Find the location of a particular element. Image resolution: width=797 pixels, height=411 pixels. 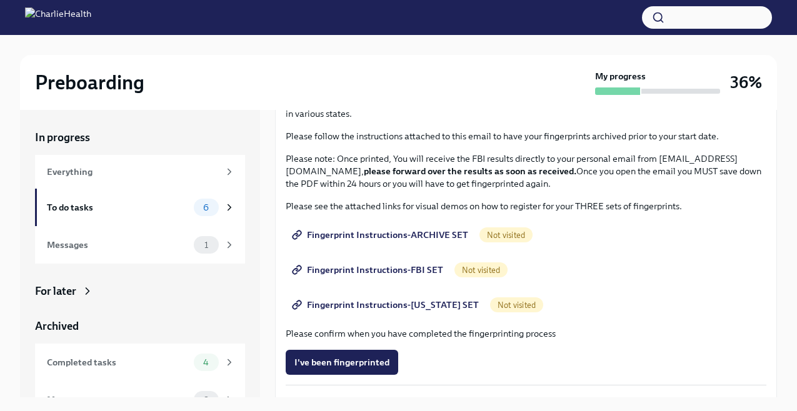

div: Everything is located at coordinates (132, 172).